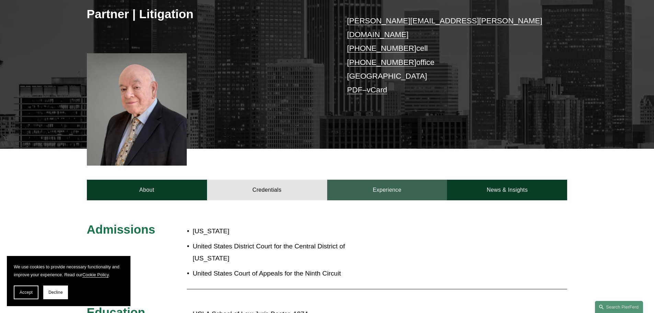  I want to click on a: About, so click(147, 190).